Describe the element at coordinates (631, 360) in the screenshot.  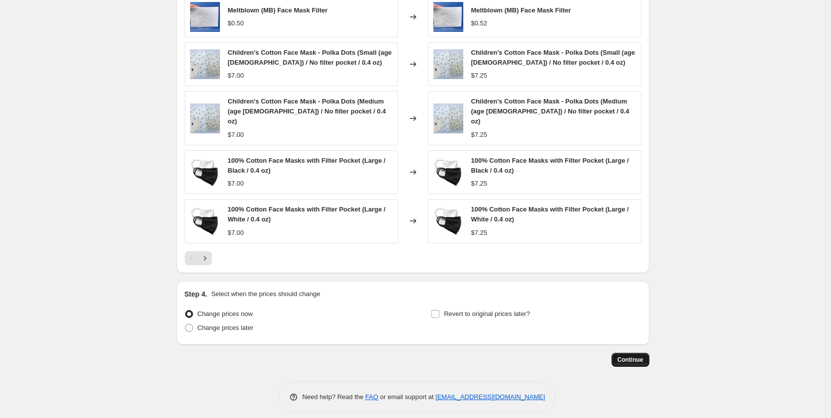
I see `button: Continue` at that location.